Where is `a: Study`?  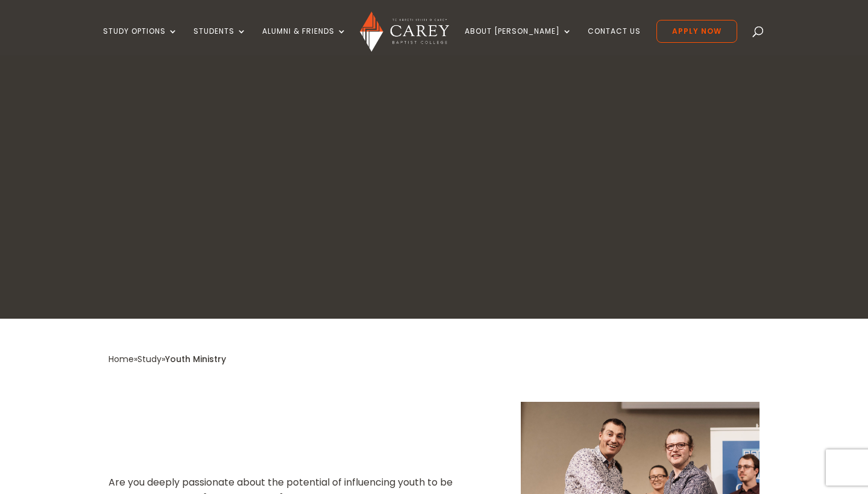 a: Study is located at coordinates (149, 359).